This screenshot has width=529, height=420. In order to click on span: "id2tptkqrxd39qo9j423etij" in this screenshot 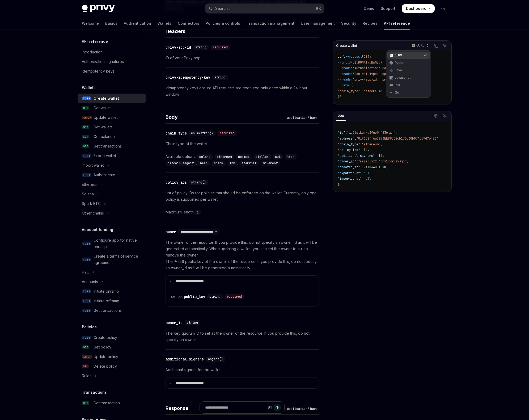, I will do `click(371, 132)`.